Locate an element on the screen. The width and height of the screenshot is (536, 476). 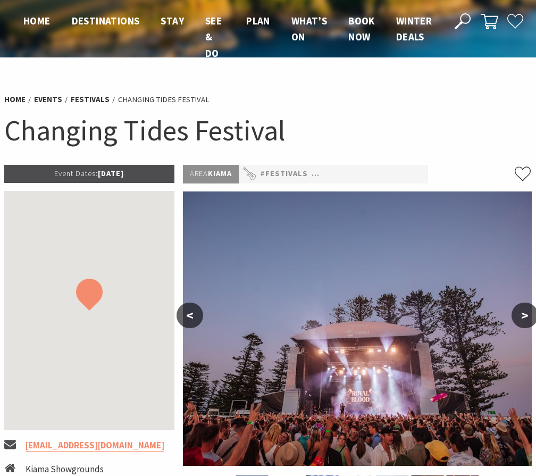
span: Destinations is located at coordinates (106, 21).